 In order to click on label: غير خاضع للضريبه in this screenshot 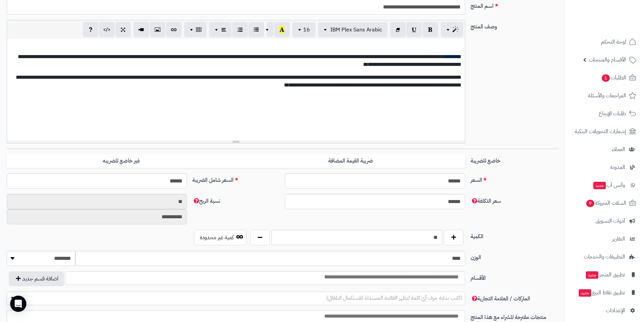, I will do `click(121, 161)`.